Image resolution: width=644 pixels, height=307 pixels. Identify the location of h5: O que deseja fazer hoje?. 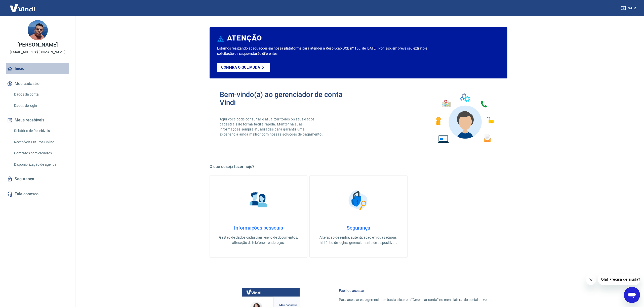
(359, 167).